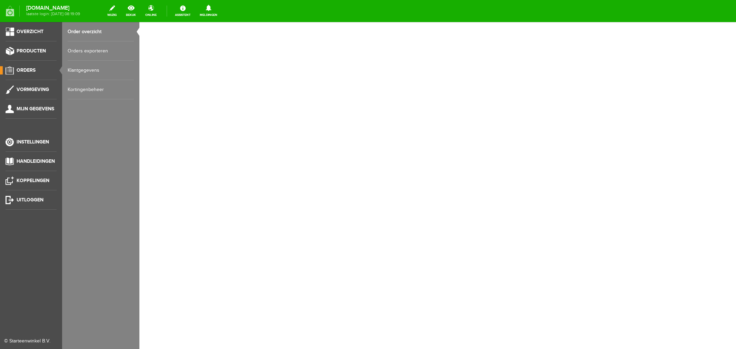  I want to click on span: Instellingen, so click(33, 142).